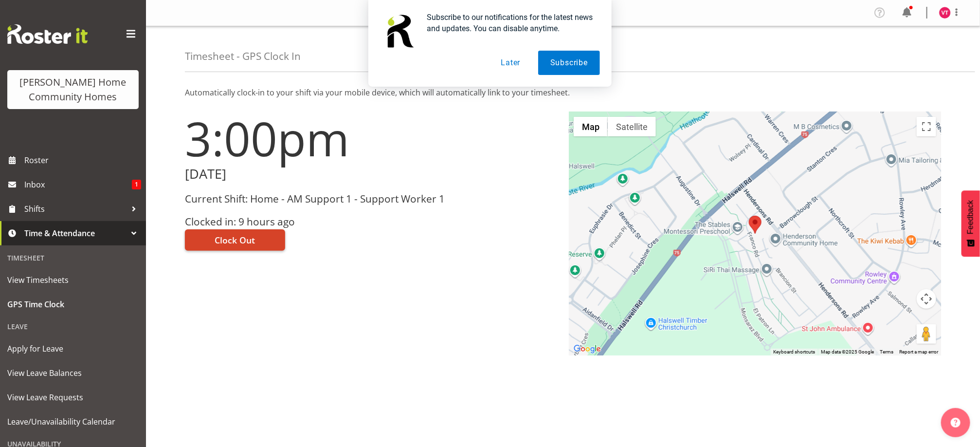  I want to click on img: help-xxl-2.png, so click(956, 423).